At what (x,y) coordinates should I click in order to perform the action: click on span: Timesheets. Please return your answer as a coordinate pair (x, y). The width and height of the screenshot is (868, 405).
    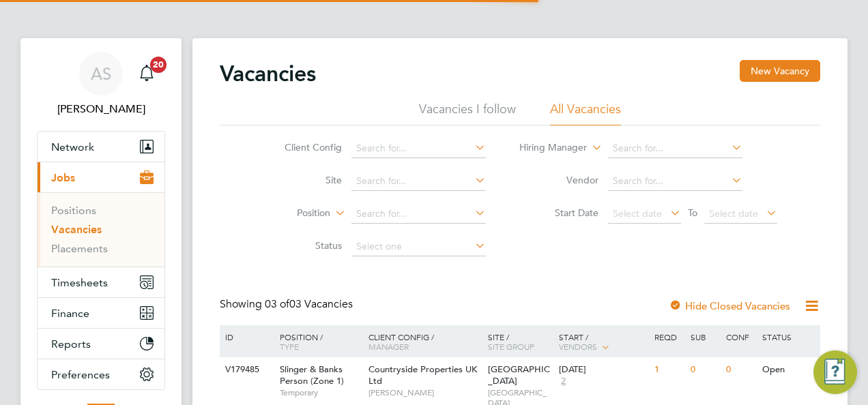
    Looking at the image, I should click on (79, 282).